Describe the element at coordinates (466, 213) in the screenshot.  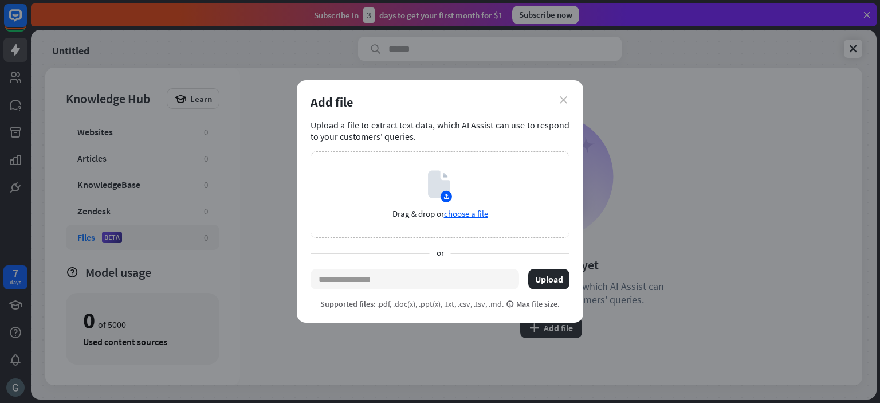
I see `span: choose a file` at that location.